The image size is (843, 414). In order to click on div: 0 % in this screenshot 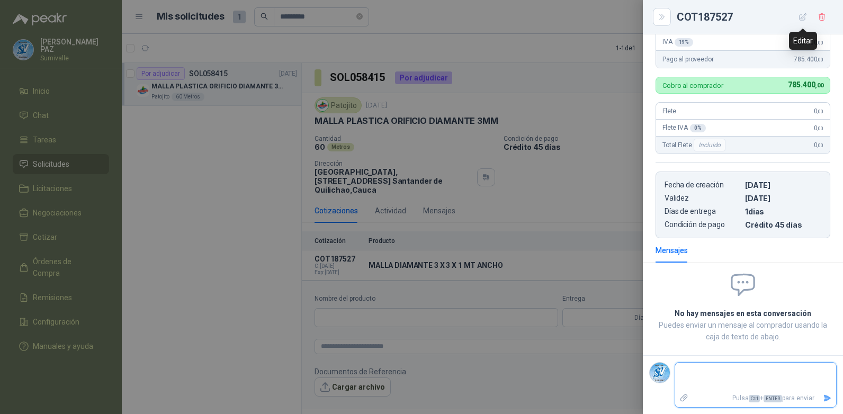, I will do `click(698, 128)`.